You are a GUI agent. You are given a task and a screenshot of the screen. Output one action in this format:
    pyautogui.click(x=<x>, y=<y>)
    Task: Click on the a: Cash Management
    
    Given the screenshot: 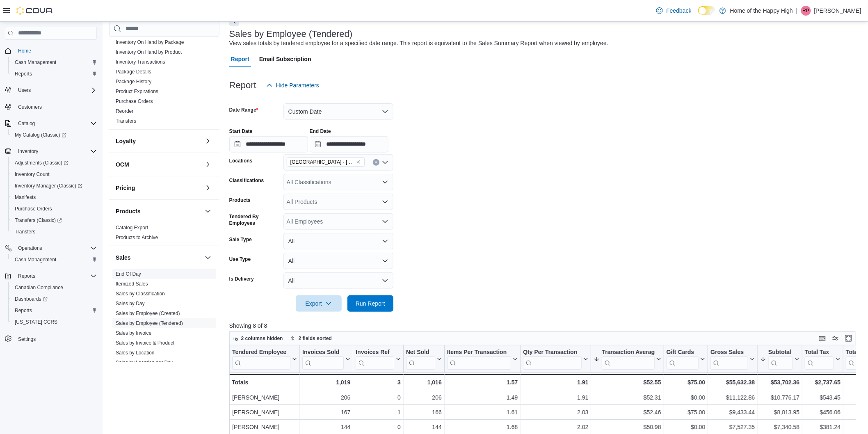 What is the action you would take?
    pyautogui.click(x=36, y=260)
    